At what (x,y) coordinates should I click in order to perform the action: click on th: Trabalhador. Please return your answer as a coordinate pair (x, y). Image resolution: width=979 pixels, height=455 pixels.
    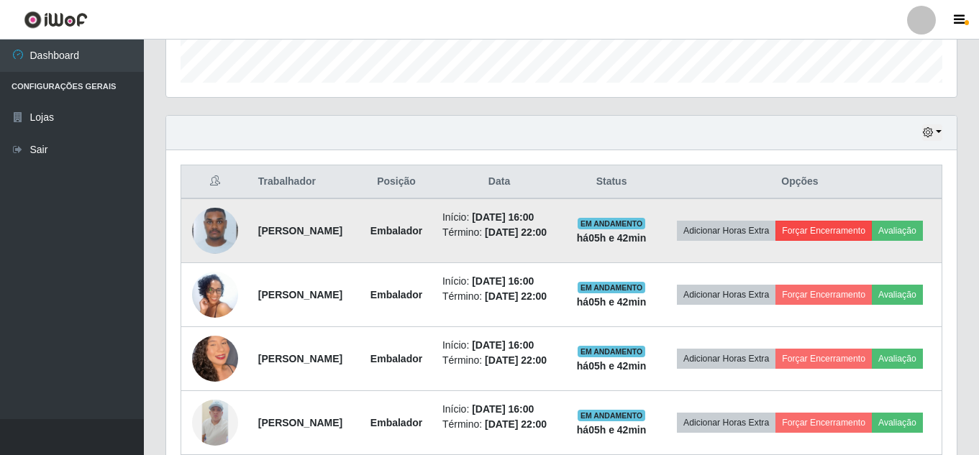
    Looking at the image, I should click on (304, 182).